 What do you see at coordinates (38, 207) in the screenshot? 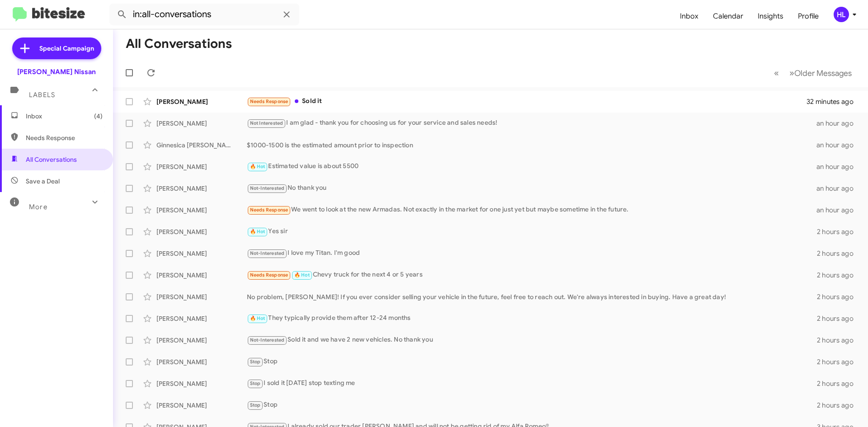
I see `span: More` at bounding box center [38, 207].